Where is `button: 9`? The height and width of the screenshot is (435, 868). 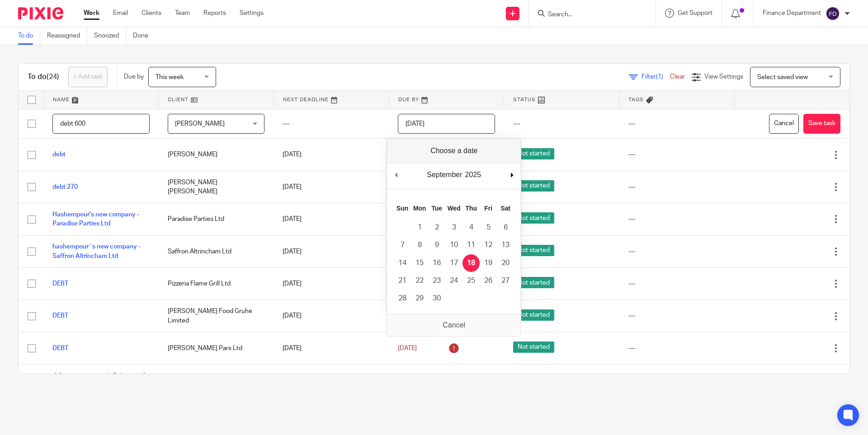 button: 9 is located at coordinates (437, 245).